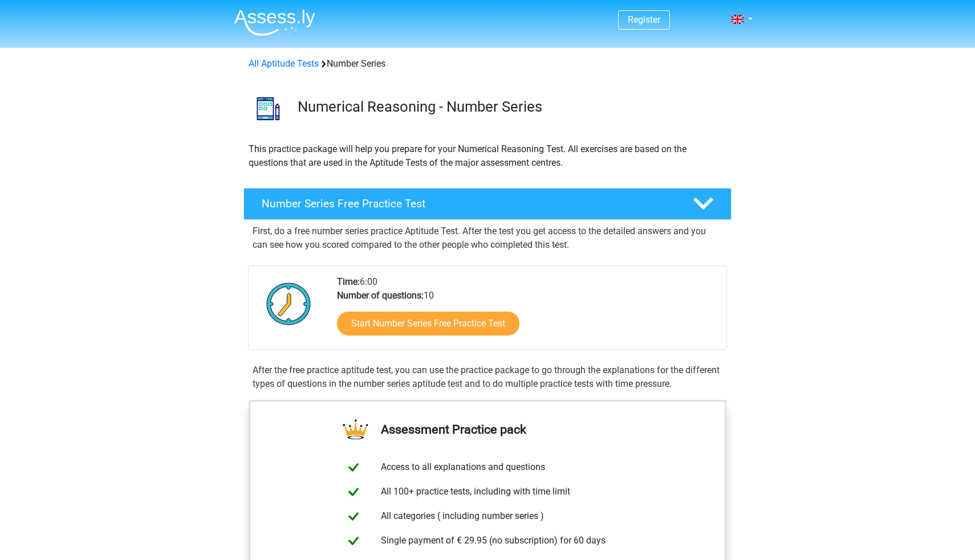 Image resolution: width=975 pixels, height=560 pixels. I want to click on b: Time:, so click(348, 281).